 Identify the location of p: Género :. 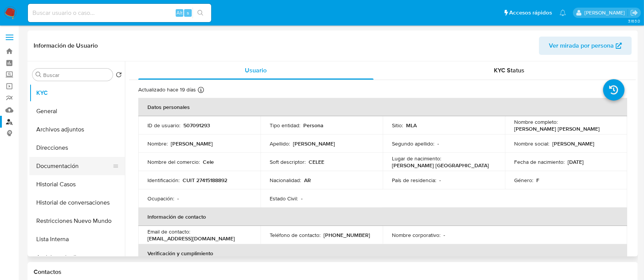
(524, 180).